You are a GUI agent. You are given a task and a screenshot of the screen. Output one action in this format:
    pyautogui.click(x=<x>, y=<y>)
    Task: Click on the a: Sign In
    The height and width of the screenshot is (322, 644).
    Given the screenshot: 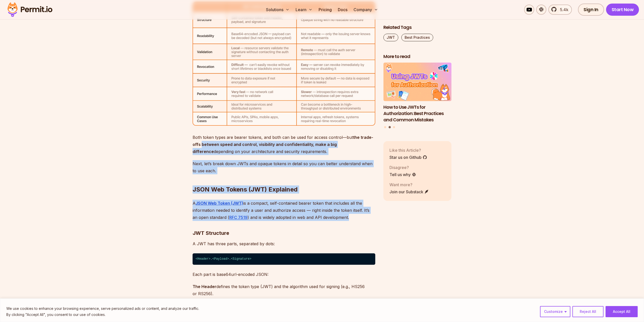 What is the action you would take?
    pyautogui.click(x=590, y=10)
    